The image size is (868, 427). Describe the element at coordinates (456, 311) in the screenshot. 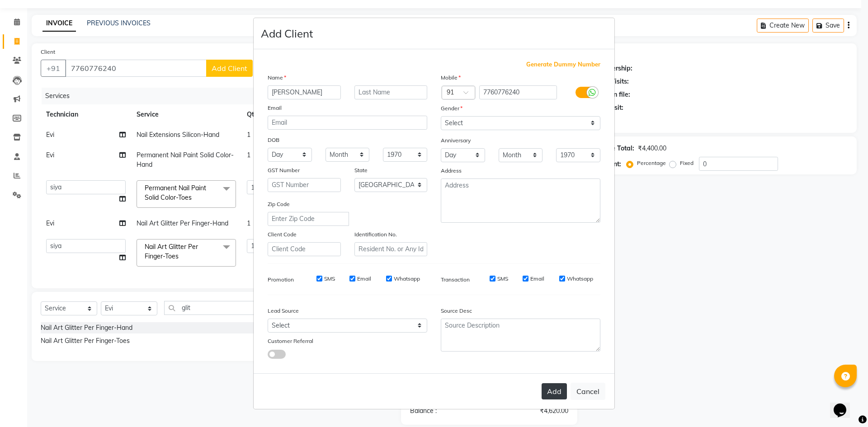

I see `label: Source Desc` at that location.